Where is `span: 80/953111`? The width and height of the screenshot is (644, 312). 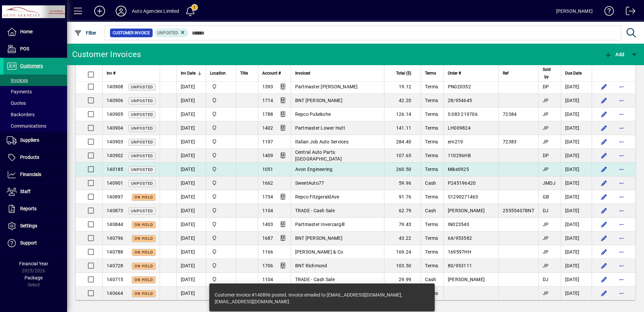 span: 80/953111 is located at coordinates (460, 266).